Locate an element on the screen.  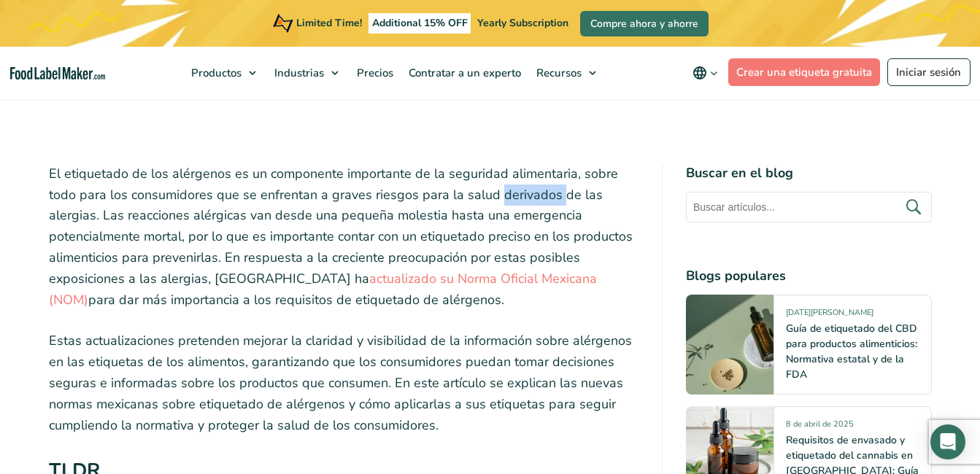
a: Productos is located at coordinates (223, 73).